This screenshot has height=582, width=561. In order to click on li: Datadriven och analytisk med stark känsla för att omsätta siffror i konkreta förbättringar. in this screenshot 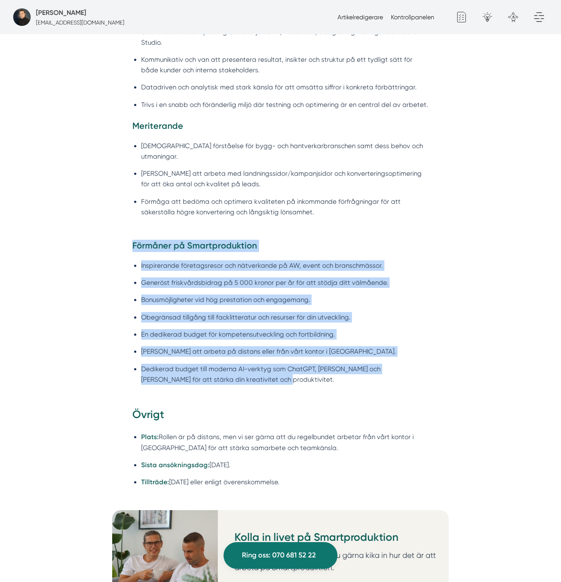, I will do `click(285, 87)`.